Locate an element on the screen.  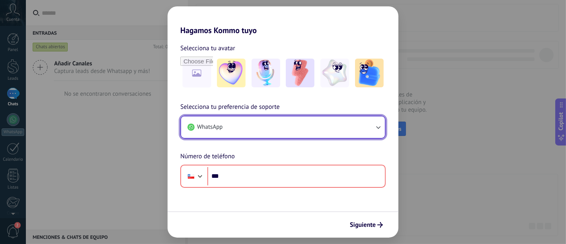
img: -3.jpeg is located at coordinates (300, 73).